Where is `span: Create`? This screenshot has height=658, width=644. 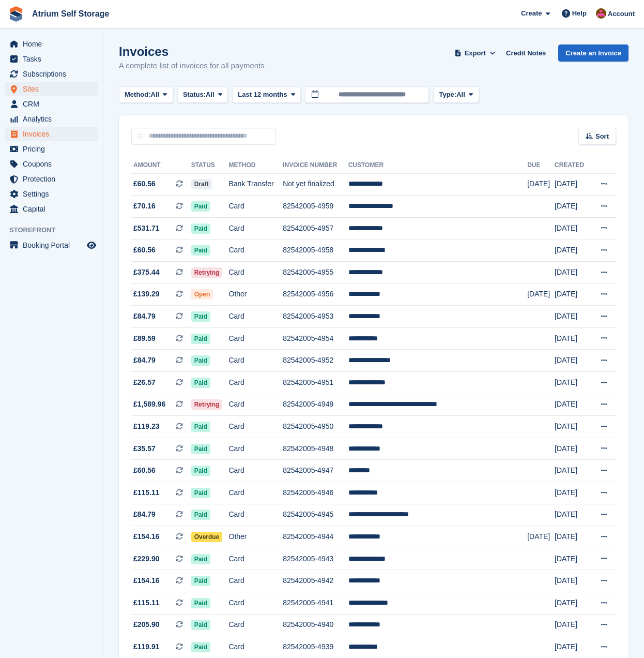
span: Create is located at coordinates (531, 14).